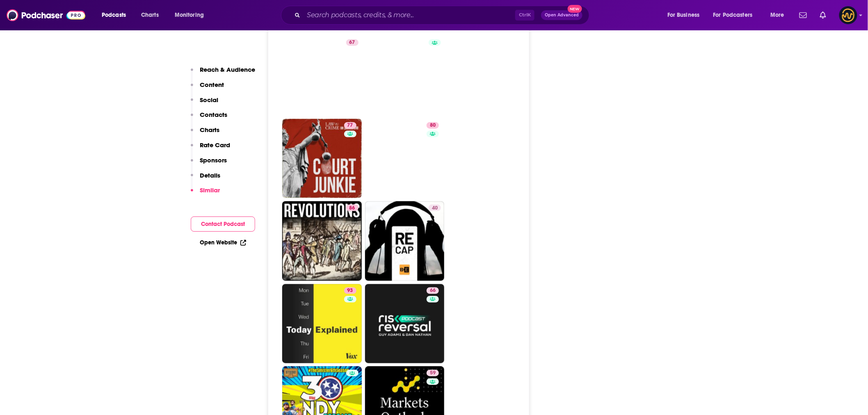 This screenshot has height=415, width=868. Describe the element at coordinates (205, 193) in the screenshot. I see `button: Similar` at that location.